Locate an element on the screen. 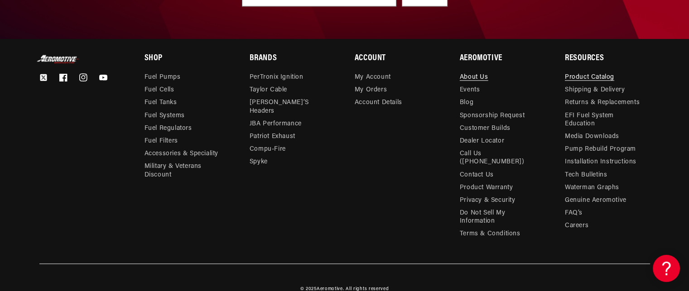 The width and height of the screenshot is (689, 291). a: Compu-Fire is located at coordinates (268, 150).